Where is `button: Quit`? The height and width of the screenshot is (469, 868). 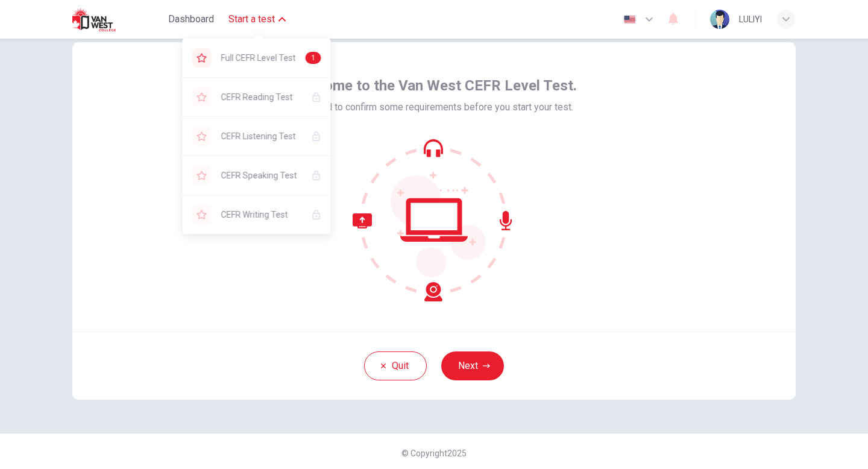
button: Quit is located at coordinates (396, 366).